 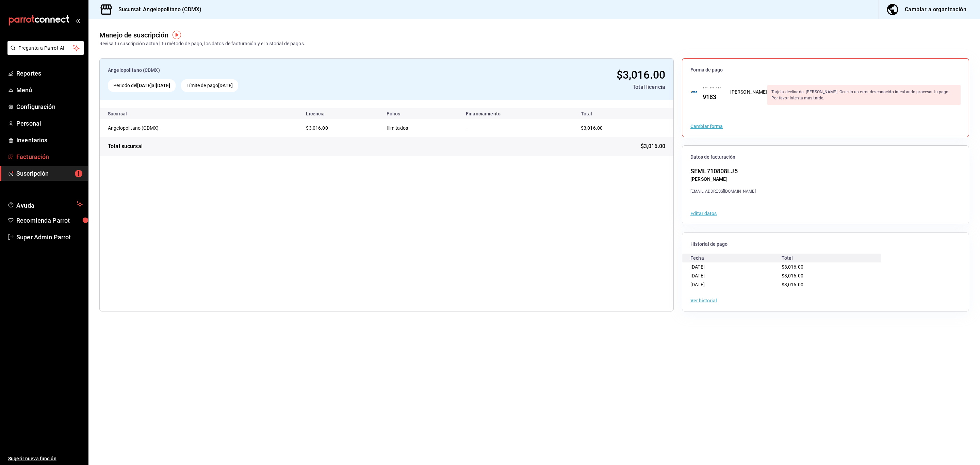 What do you see at coordinates (50, 73) in the screenshot?
I see `span: Reportes` at bounding box center [50, 73].